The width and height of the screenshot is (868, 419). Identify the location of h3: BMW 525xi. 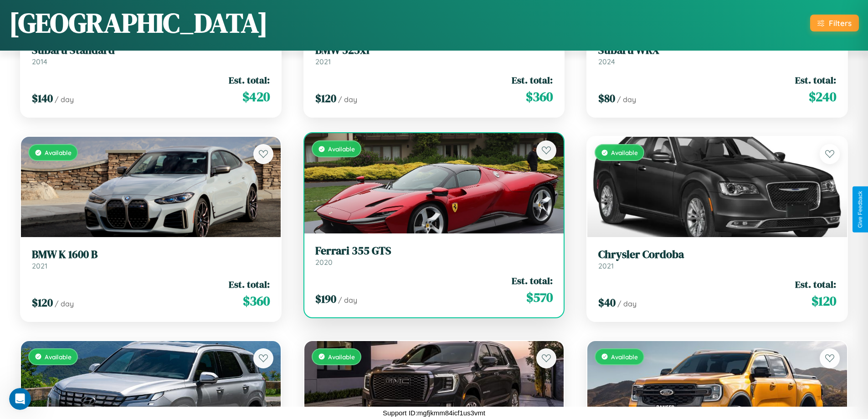
(434, 50).